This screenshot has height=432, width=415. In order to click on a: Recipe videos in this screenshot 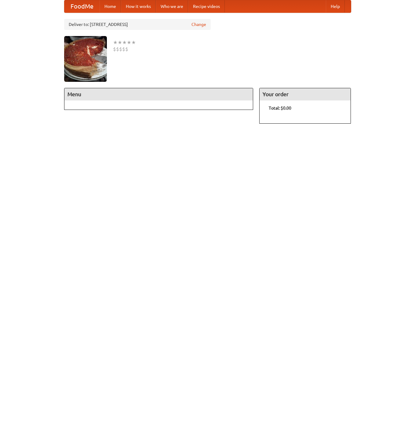, I will do `click(206, 6)`.